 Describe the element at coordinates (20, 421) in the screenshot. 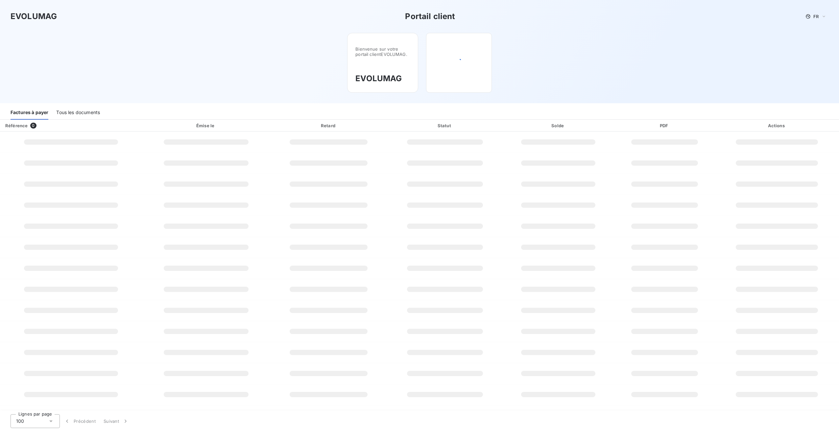

I see `span: 100` at that location.